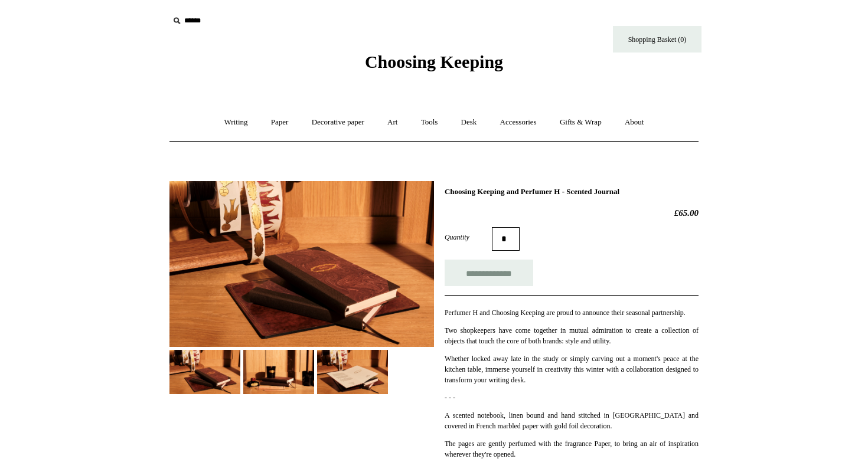 This screenshot has height=459, width=868. Describe the element at coordinates (429, 123) in the screenshot. I see `a: Tools` at that location.